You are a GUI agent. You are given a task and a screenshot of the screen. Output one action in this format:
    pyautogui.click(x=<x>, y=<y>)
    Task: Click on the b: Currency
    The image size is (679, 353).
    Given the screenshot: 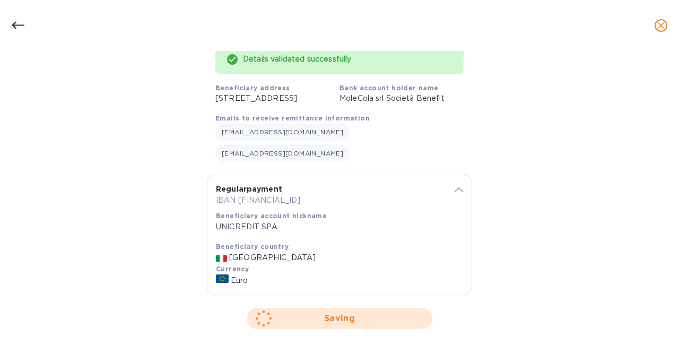 What is the action you would take?
    pyautogui.click(x=232, y=268)
    